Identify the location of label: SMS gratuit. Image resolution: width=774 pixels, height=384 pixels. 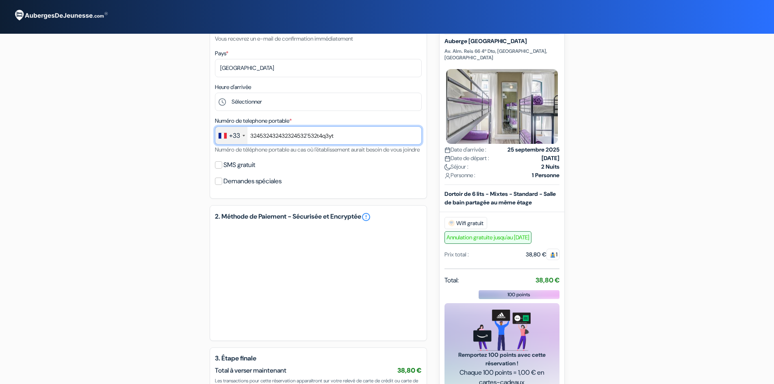
(239, 165).